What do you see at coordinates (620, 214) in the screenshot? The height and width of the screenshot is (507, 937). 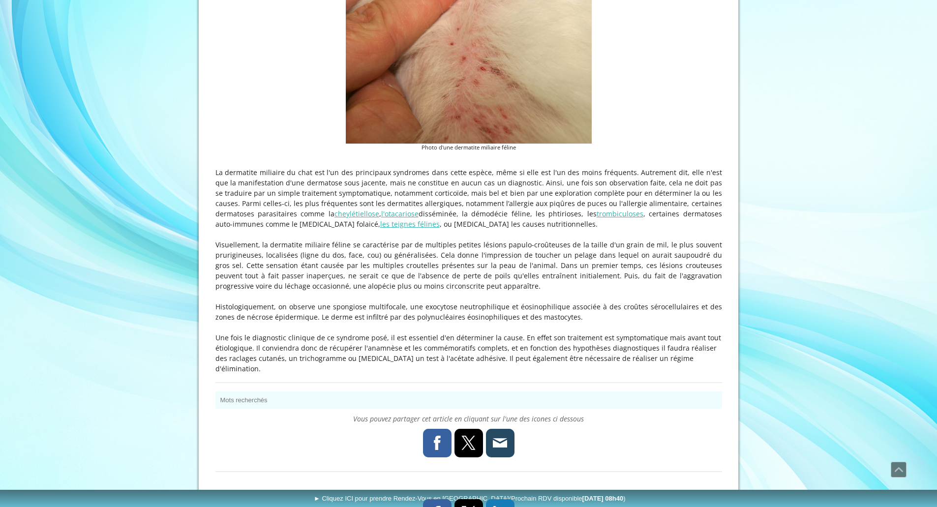 I see `a: trombiculoses` at bounding box center [620, 214].